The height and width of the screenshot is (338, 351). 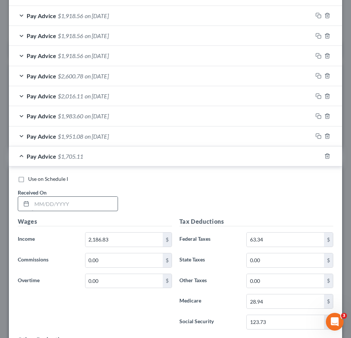 What do you see at coordinates (209, 301) in the screenshot?
I see `label: Medicare` at bounding box center [209, 301].